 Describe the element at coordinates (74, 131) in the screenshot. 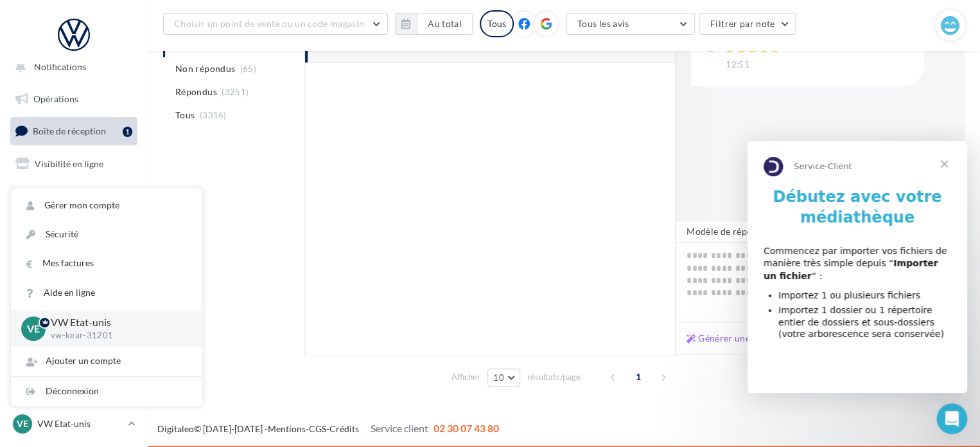

I see `a: Boîte de réception1` at that location.